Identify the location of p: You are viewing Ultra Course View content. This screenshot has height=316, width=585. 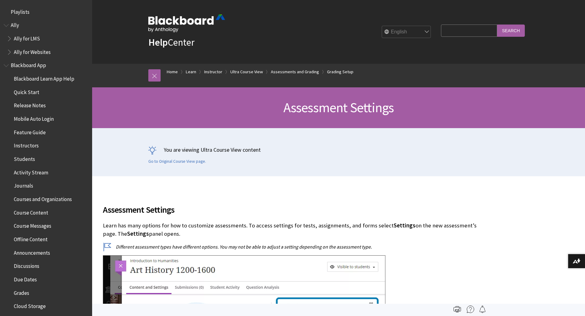
(339, 150).